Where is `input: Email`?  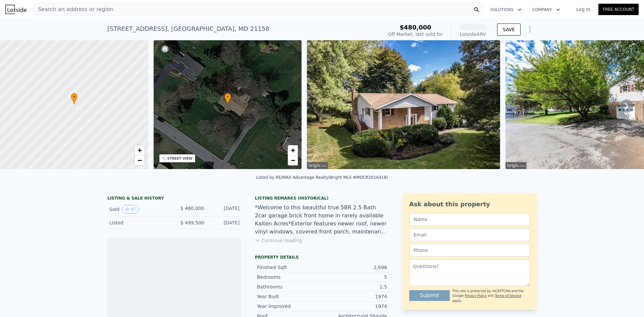 input: Email is located at coordinates (470, 235).